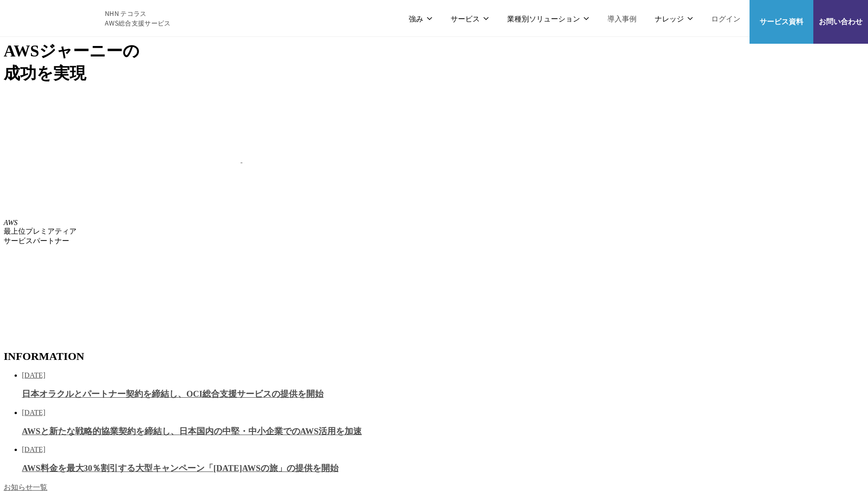 This screenshot has height=492, width=868. What do you see at coordinates (64, 296) in the screenshot?
I see `img: 契約件数` at bounding box center [64, 296].